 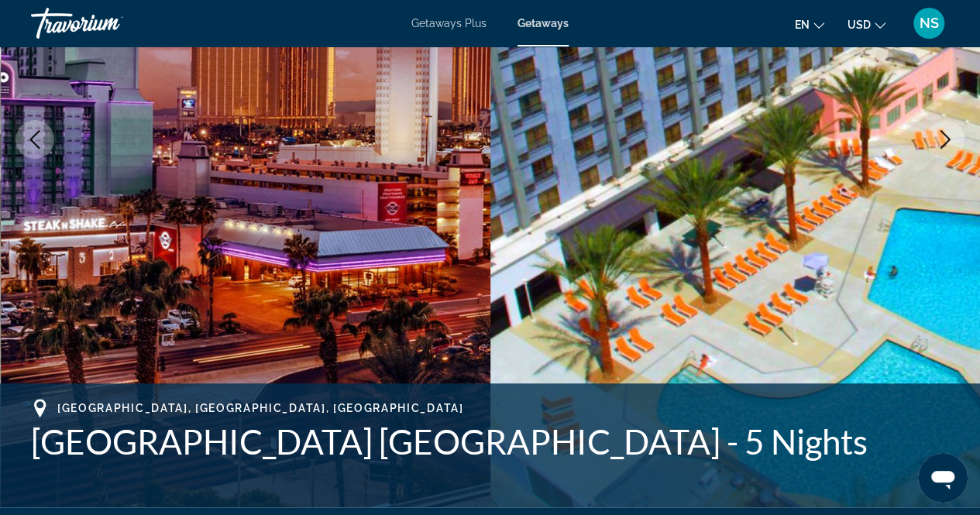 I want to click on button: Next image, so click(x=945, y=139).